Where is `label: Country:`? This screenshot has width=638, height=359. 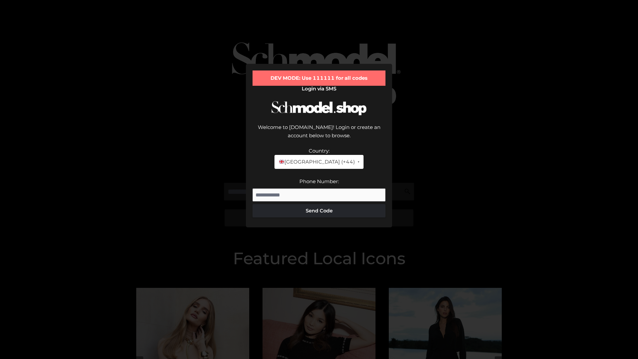 label: Country: is located at coordinates (319, 150).